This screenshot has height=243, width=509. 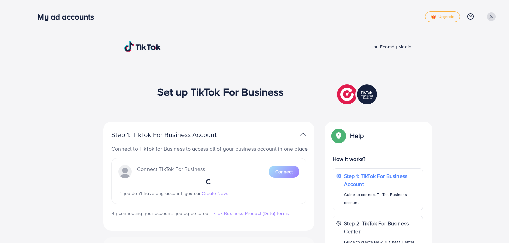 I want to click on h3: My ad accounts, so click(x=68, y=17).